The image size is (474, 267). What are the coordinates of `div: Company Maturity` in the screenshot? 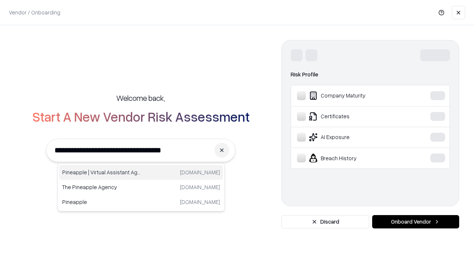 It's located at (352, 96).